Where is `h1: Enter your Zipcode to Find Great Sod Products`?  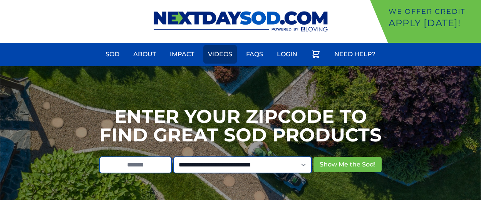 h1: Enter your Zipcode to Find Great Sod Products is located at coordinates (240, 126).